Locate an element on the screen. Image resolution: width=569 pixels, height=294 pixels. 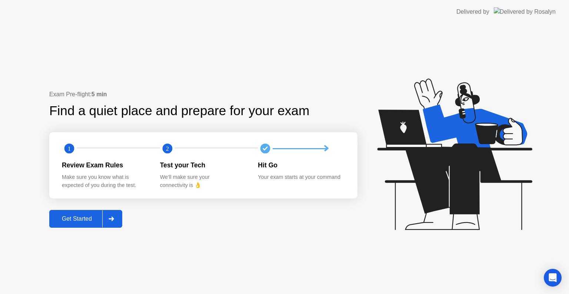
div: Open Intercom Messenger is located at coordinates (552, 278).